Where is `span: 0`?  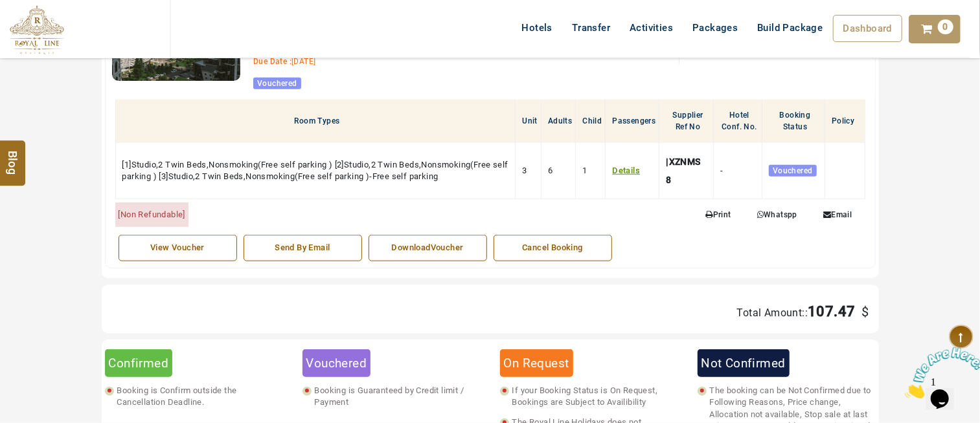
span: 0 is located at coordinates (946, 26).